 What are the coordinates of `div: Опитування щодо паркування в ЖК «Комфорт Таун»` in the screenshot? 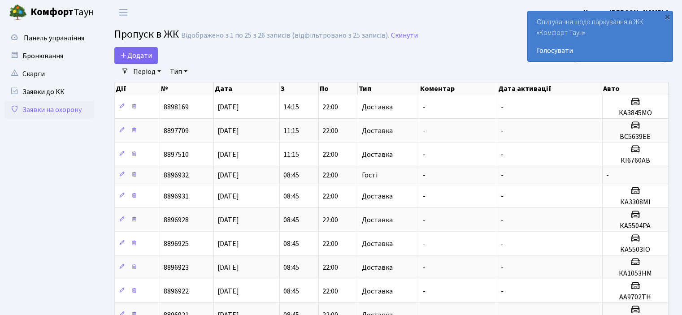 It's located at (600, 36).